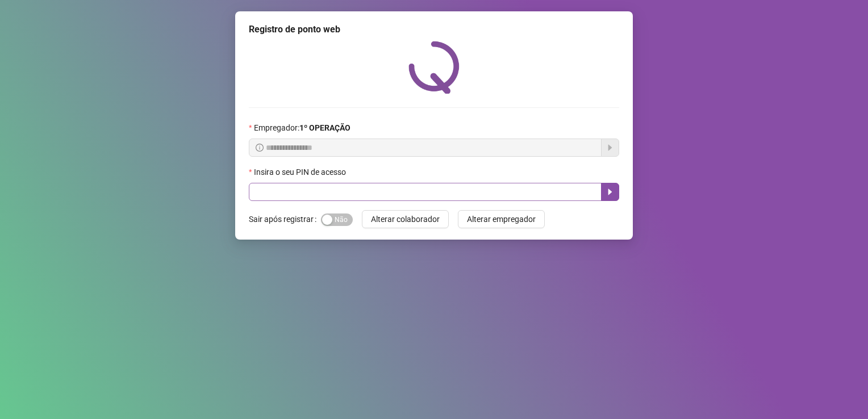 Image resolution: width=868 pixels, height=419 pixels. Describe the element at coordinates (260, 147) in the screenshot. I see `span: info-circle` at that location.